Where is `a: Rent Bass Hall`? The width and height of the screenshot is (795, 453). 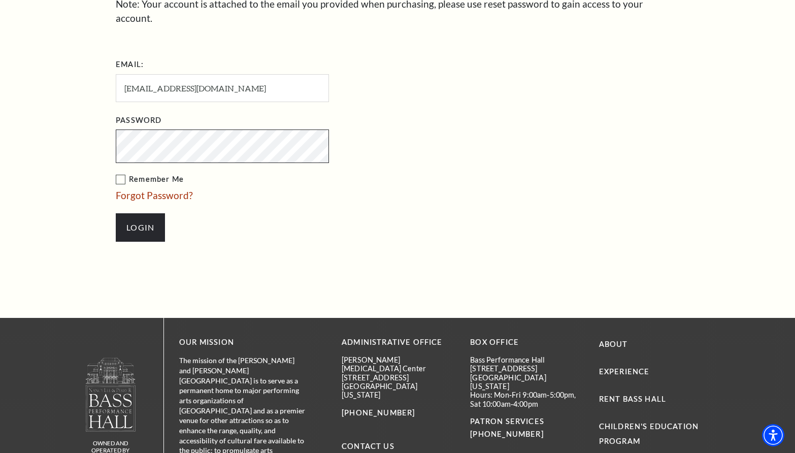 a: Rent Bass Hall is located at coordinates (633, 398).